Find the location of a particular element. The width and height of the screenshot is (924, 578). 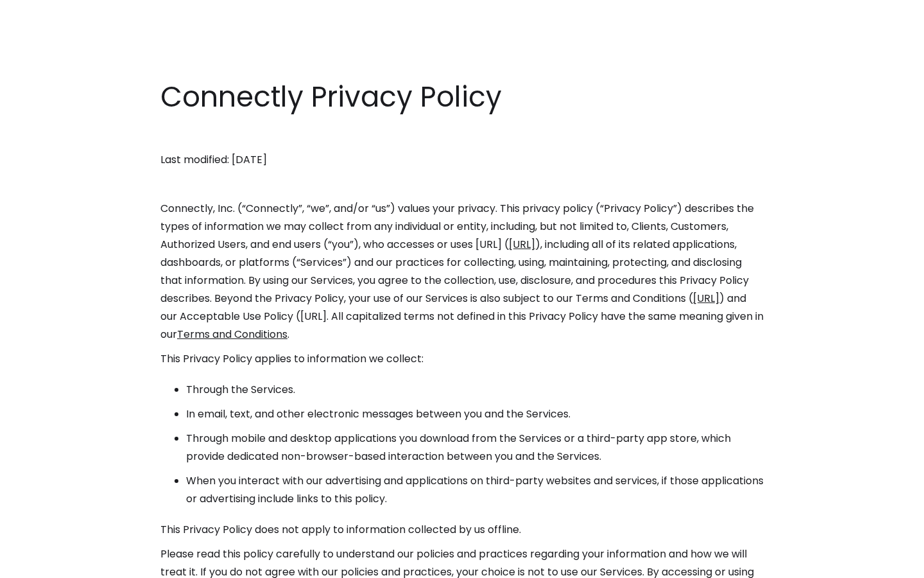

li: Through mobile and desktop applications you download from the Services or a third-party app store... is located at coordinates (475, 448).